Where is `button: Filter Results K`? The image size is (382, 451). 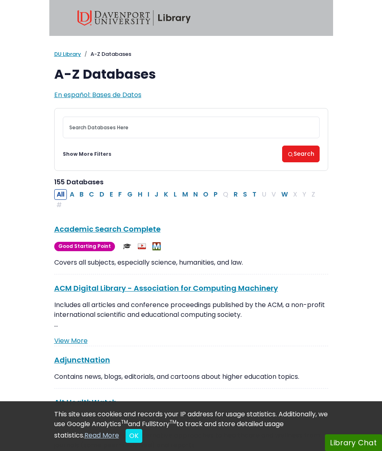
button: Filter Results K is located at coordinates (166, 194).